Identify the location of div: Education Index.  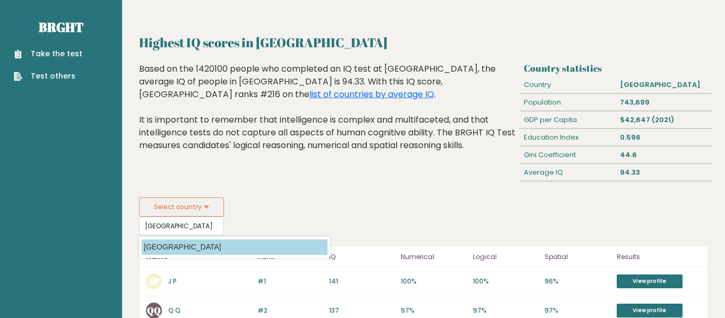
(567, 137).